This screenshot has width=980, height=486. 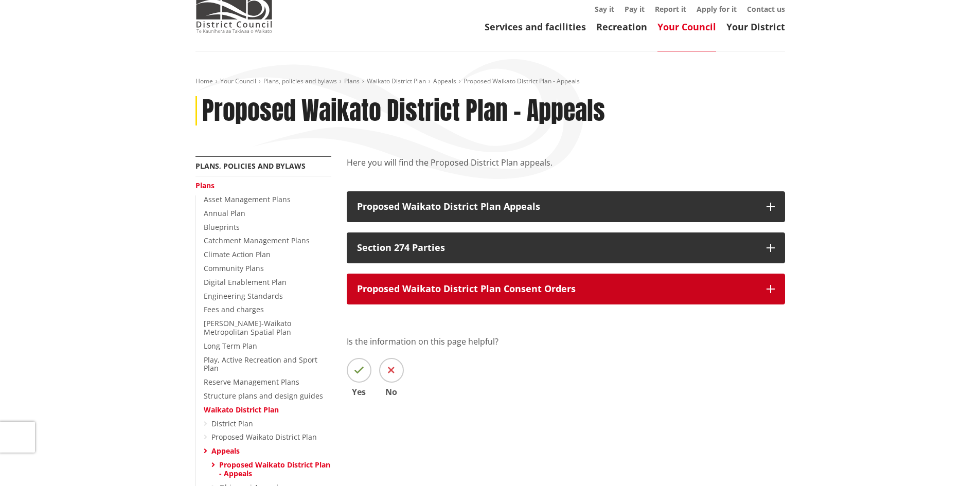 What do you see at coordinates (224, 213) in the screenshot?
I see `a: Annual Plan` at bounding box center [224, 213].